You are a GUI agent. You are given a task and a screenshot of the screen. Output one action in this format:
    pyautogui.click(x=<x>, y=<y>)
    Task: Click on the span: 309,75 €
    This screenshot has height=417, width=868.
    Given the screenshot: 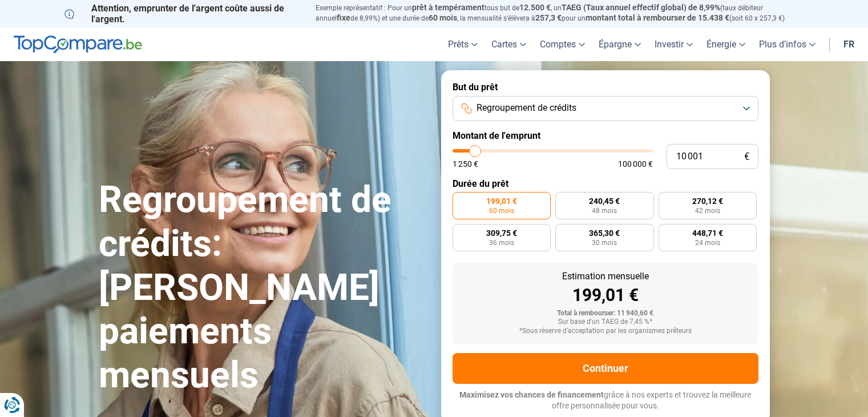 What is the action you would take?
    pyautogui.click(x=502, y=233)
    